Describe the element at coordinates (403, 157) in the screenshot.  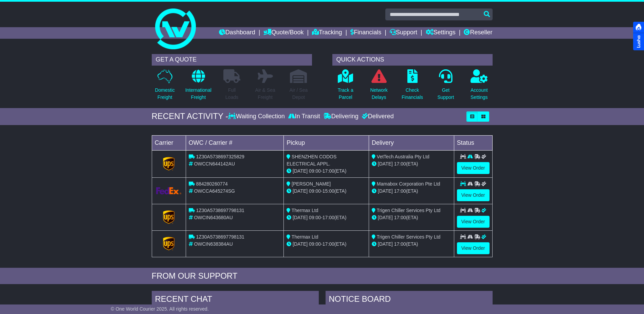
I see `span: VetTech Australia Pty Ltd` at that location.